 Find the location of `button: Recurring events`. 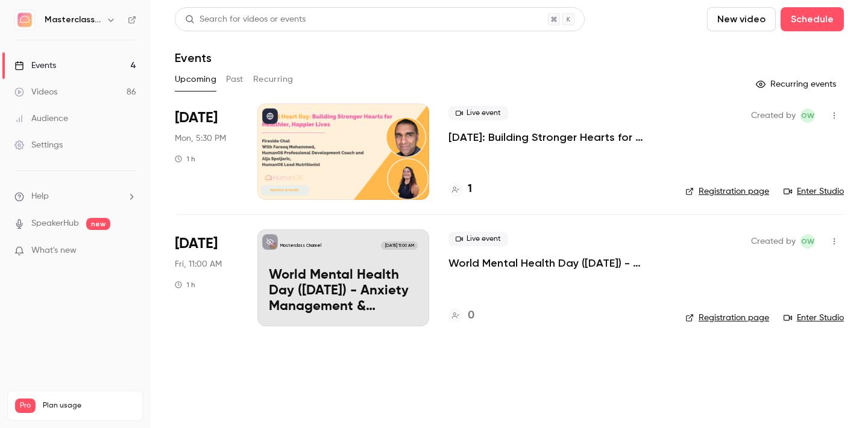

button: Recurring events is located at coordinates (797, 84).